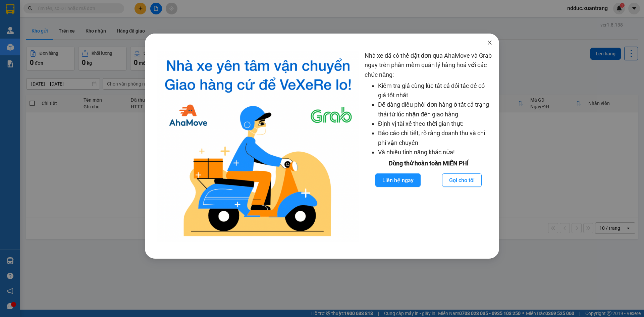 The height and width of the screenshot is (317, 644). What do you see at coordinates (435, 124) in the screenshot?
I see `li: Định vị tài xế theo thời gian thực` at bounding box center [435, 124].